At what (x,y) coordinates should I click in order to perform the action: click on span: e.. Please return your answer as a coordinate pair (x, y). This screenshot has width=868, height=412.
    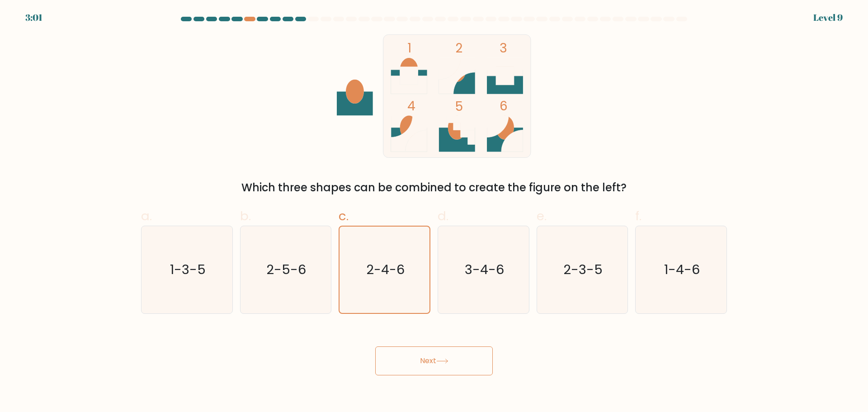
    Looking at the image, I should click on (541, 216).